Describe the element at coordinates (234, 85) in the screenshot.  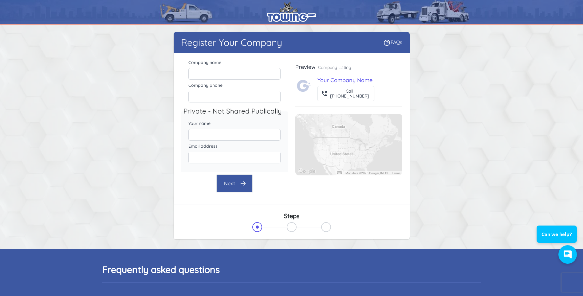
I see `label: Company phone` at that location.